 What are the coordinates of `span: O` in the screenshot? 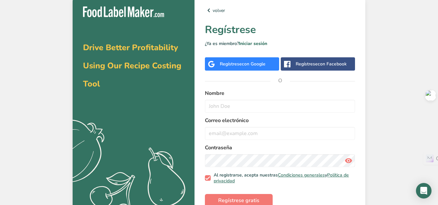 It's located at (280, 81).